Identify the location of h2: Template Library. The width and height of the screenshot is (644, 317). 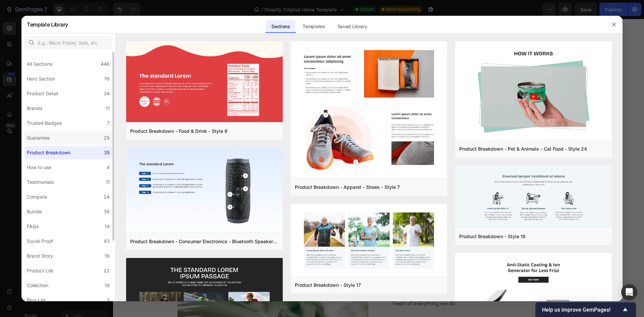
(47, 25).